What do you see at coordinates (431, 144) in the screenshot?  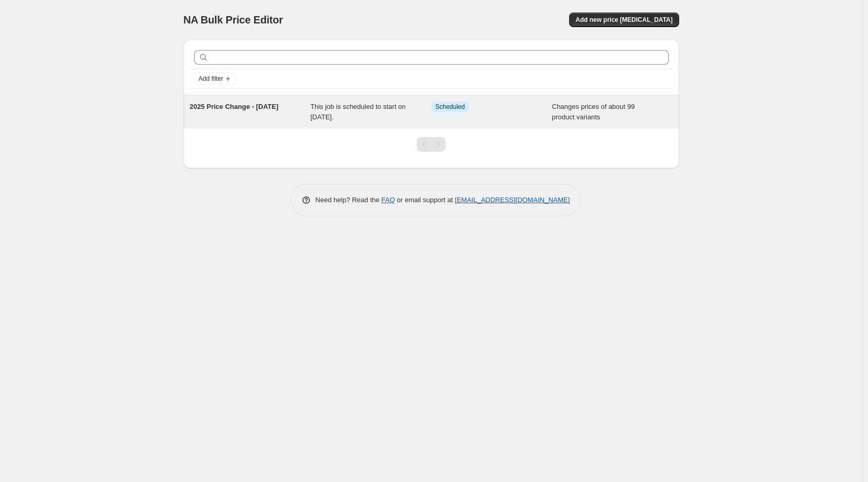 I see `nav: Pagination` at bounding box center [431, 144].